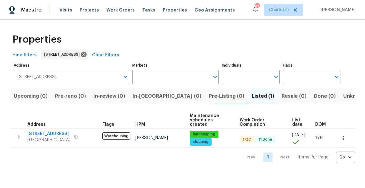  What do you see at coordinates (105, 55) in the screenshot?
I see `button: Clear Filters` at bounding box center [105, 55].